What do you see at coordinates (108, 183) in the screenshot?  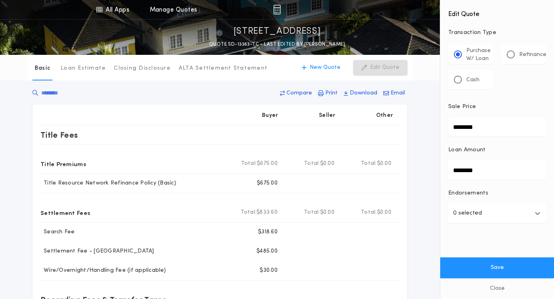 I see `p: Title Resource Network Refinance Policy (Basic)` at bounding box center [108, 183].